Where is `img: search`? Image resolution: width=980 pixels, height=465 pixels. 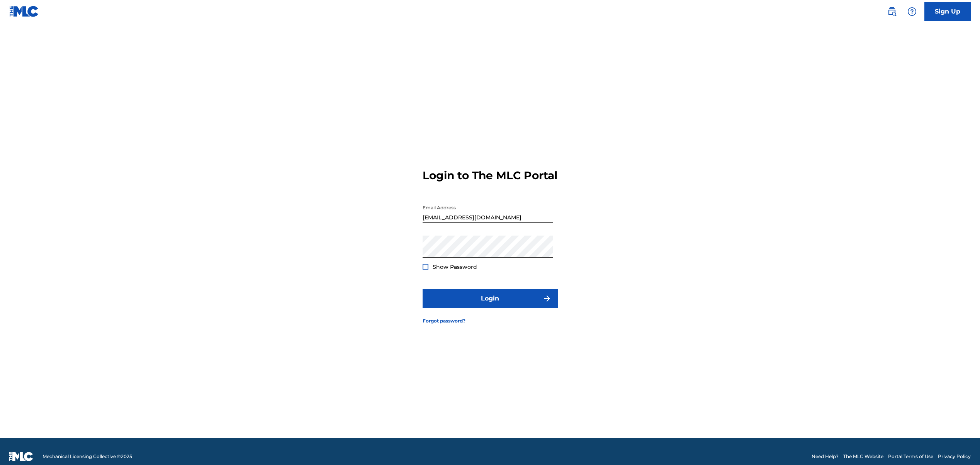 img: search is located at coordinates (892, 12).